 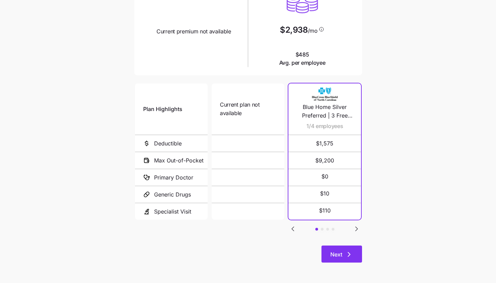 I want to click on span: $2,938, so click(x=294, y=30).